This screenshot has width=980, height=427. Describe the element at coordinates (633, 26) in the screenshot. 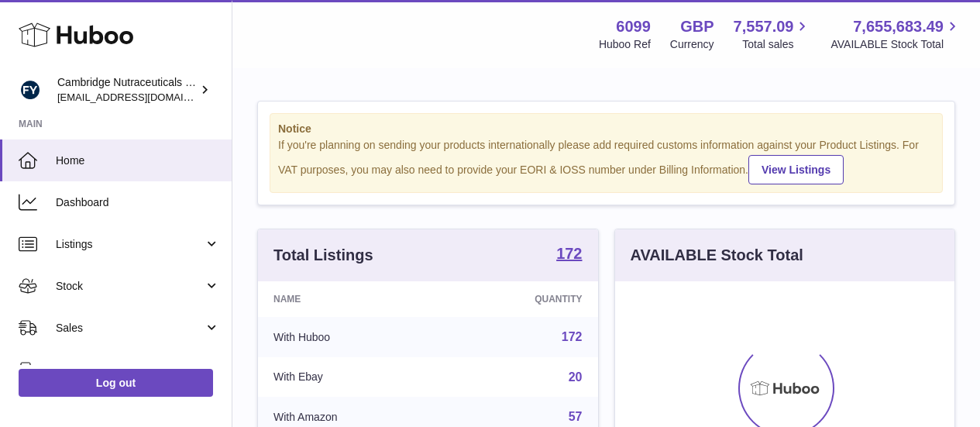

I see `strong: 6099` at that location.